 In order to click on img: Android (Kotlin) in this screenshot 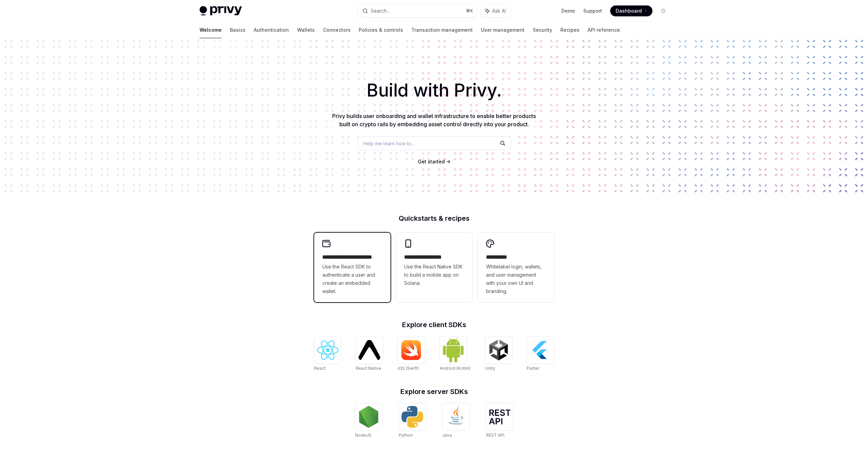, I will do `click(453, 350)`.